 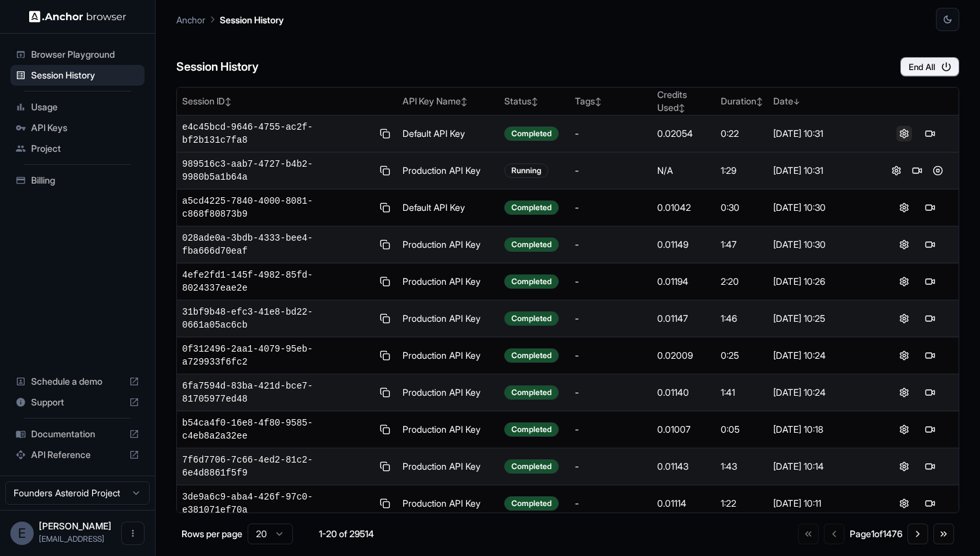 I want to click on span: Edward Upton, so click(x=75, y=526).